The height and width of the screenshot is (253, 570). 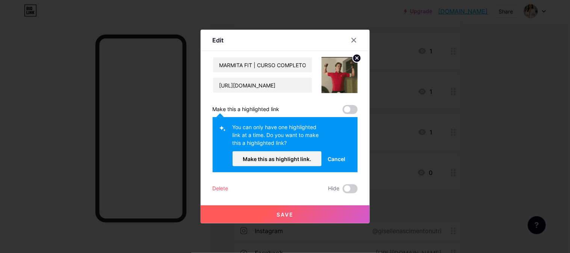 I want to click on input: URL, so click(x=263, y=85).